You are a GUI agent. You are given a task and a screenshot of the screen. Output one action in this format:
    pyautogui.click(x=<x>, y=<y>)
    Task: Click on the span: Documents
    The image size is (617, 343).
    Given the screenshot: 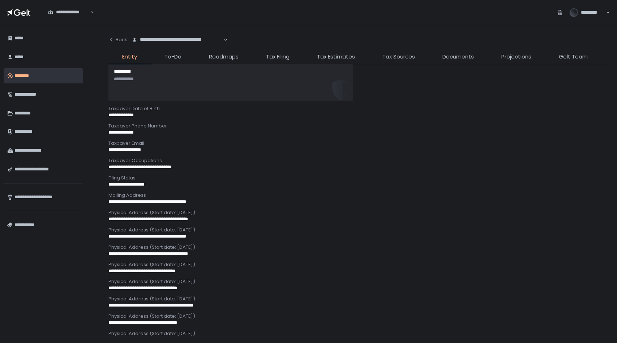 What is the action you would take?
    pyautogui.click(x=458, y=57)
    